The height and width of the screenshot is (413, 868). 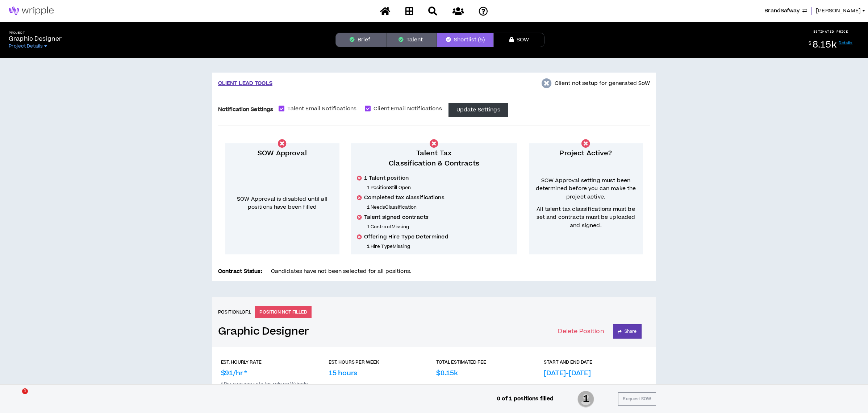 I want to click on span: Talent signed contracts, so click(x=397, y=217).